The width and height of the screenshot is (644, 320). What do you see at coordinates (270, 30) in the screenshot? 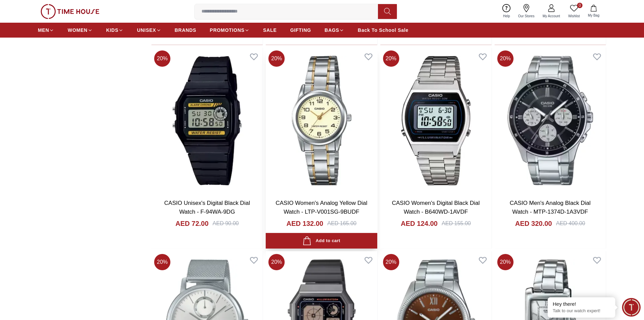
I see `a: SALE` at bounding box center [270, 30].